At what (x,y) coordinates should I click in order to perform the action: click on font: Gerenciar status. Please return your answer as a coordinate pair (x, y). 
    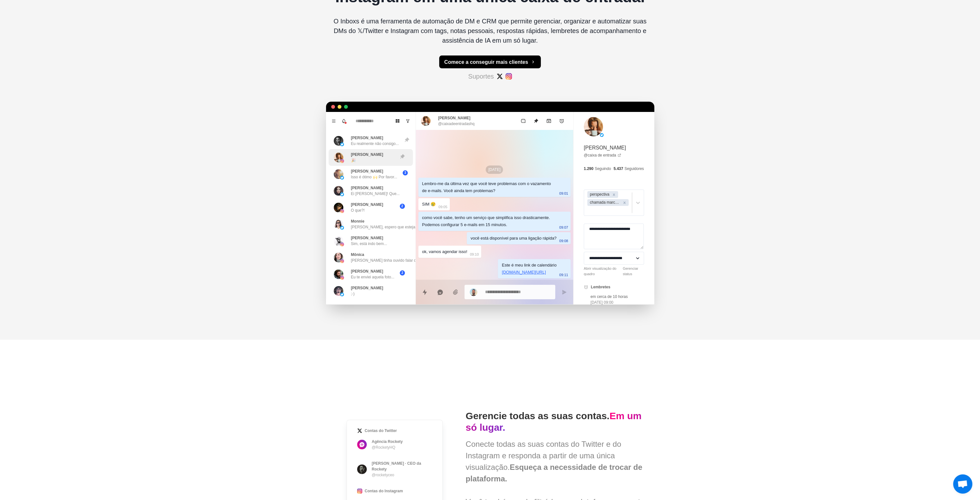
    Looking at the image, I should click on (631, 271).